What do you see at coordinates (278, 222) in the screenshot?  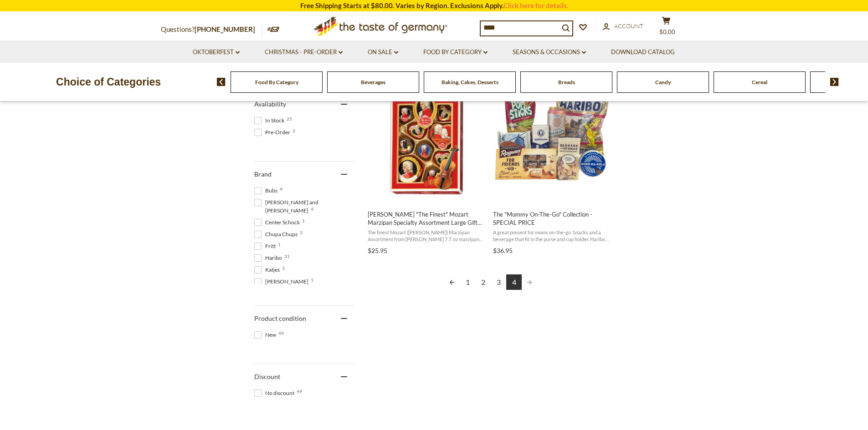 I see `span: Center Schock` at bounding box center [278, 222].